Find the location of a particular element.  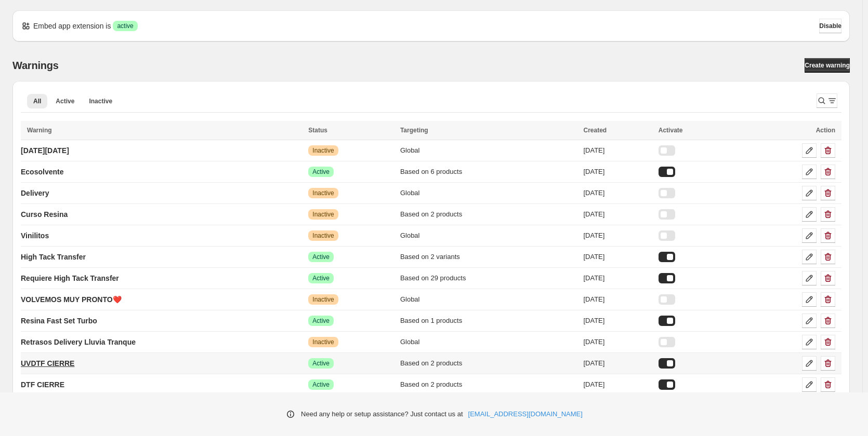

span: Action is located at coordinates (825, 130).